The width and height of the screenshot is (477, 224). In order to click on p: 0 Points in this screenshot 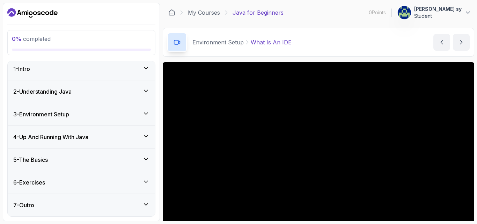, I will do `click(377, 13)`.